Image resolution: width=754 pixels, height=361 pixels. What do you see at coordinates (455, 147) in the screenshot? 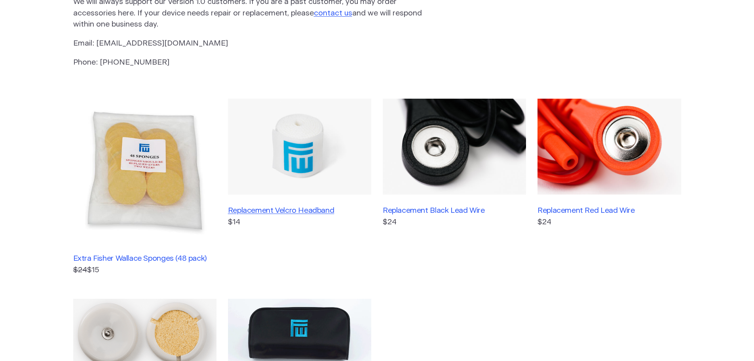
I see `img: Replacement Black Lead Wire` at bounding box center [455, 147].